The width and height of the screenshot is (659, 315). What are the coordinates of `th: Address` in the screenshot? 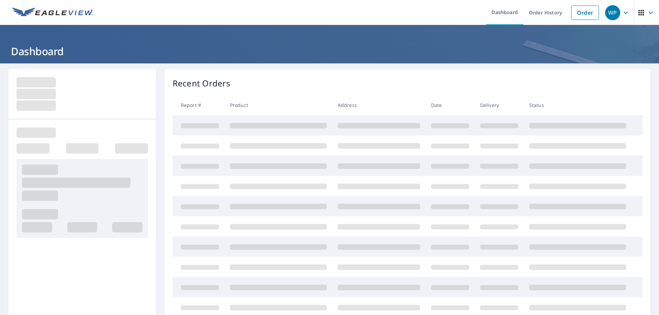 It's located at (379, 105).